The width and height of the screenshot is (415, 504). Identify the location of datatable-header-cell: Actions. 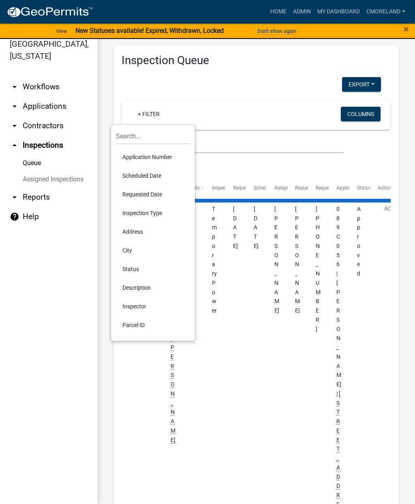
(380, 188).